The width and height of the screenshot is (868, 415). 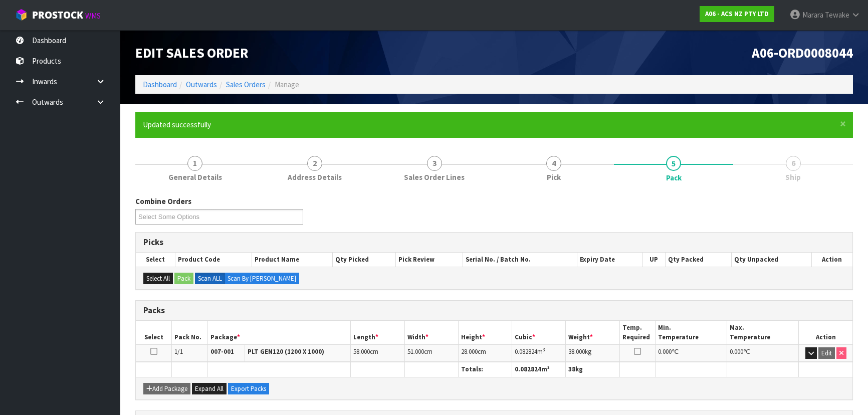 I want to click on th: Min. Temperature, so click(x=691, y=332).